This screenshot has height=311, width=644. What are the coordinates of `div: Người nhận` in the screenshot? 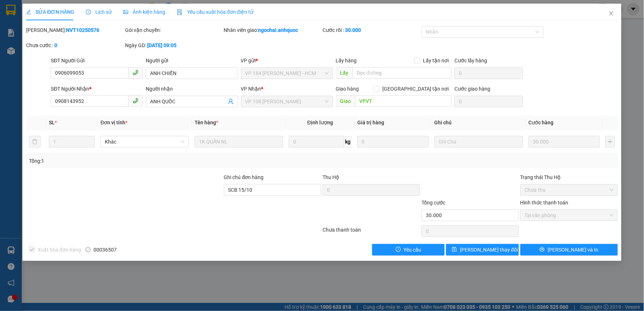 It's located at (192, 89).